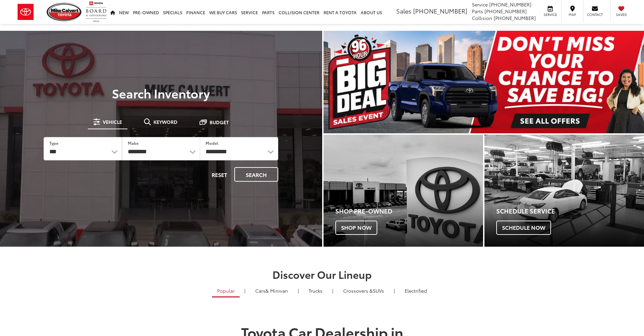  I want to click on span: Budget, so click(219, 122).